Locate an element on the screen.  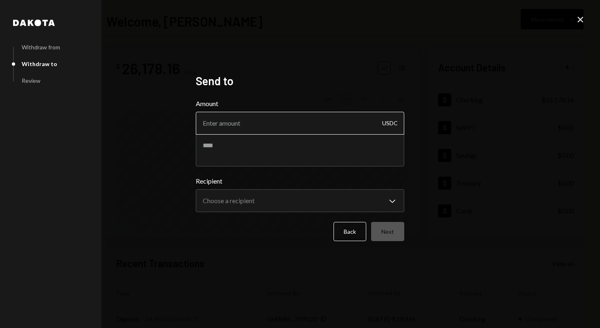
button: Recipient is located at coordinates (300, 201).